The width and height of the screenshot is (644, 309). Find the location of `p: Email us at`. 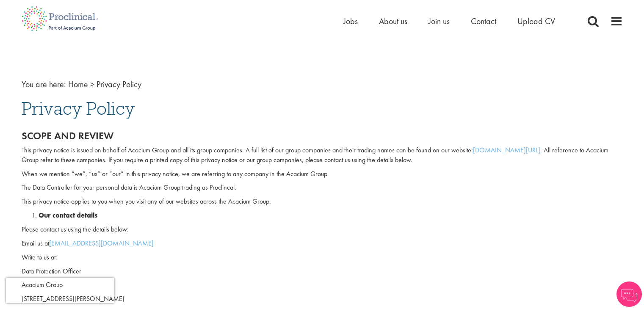

p: Email us at is located at coordinates (322, 244).